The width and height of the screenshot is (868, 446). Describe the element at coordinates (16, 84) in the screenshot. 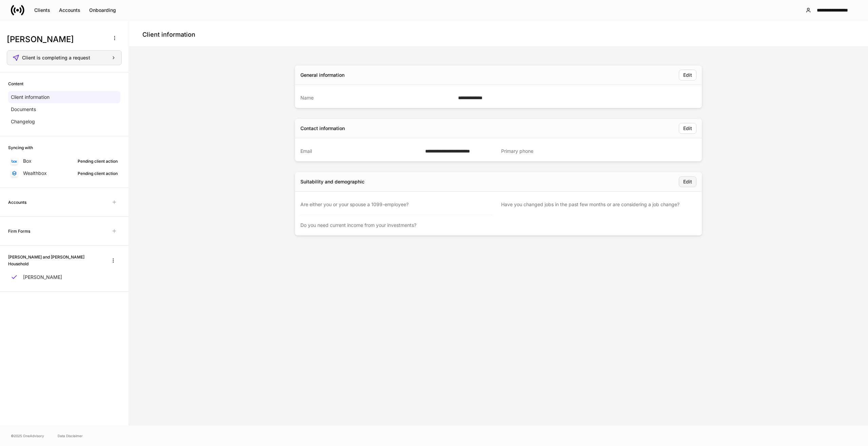

I see `h6: Content` at that location.